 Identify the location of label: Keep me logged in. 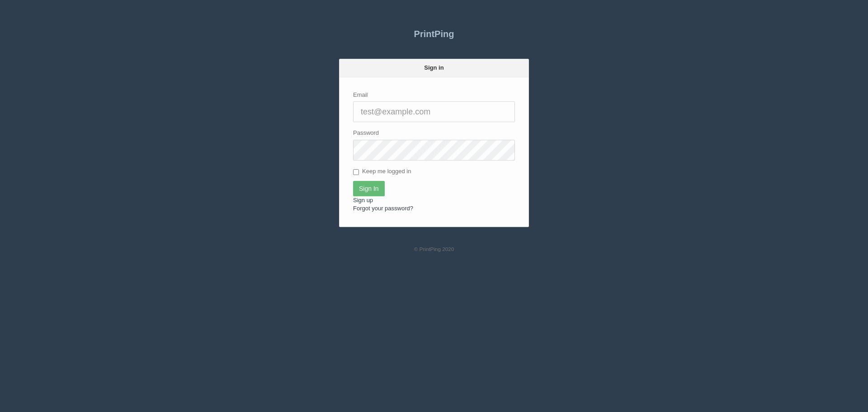
(382, 172).